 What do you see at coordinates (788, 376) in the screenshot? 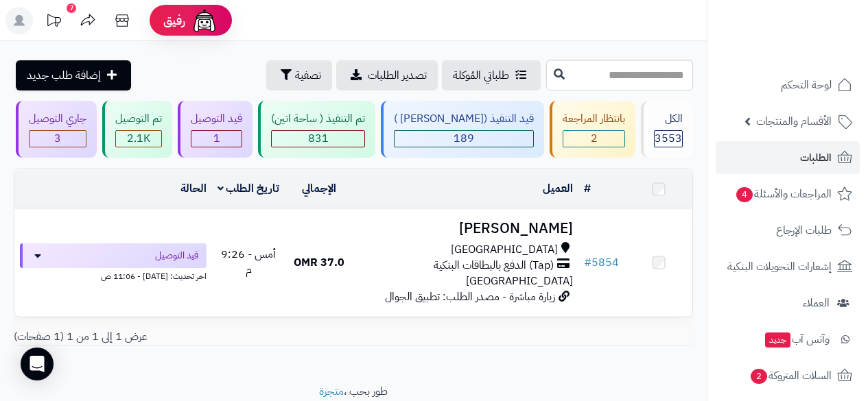
I see `a: السلات المتروكة2` at bounding box center [788, 376].